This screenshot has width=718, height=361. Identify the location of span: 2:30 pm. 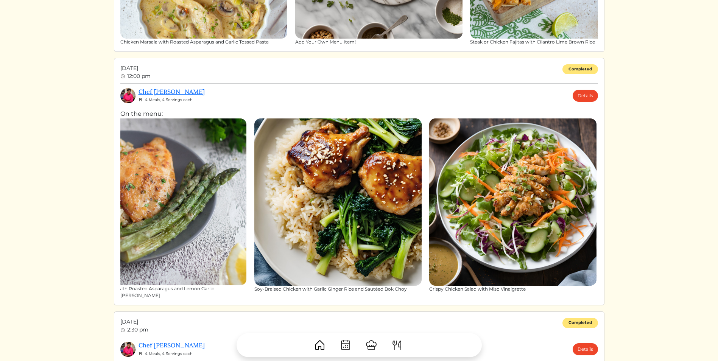
(138, 329).